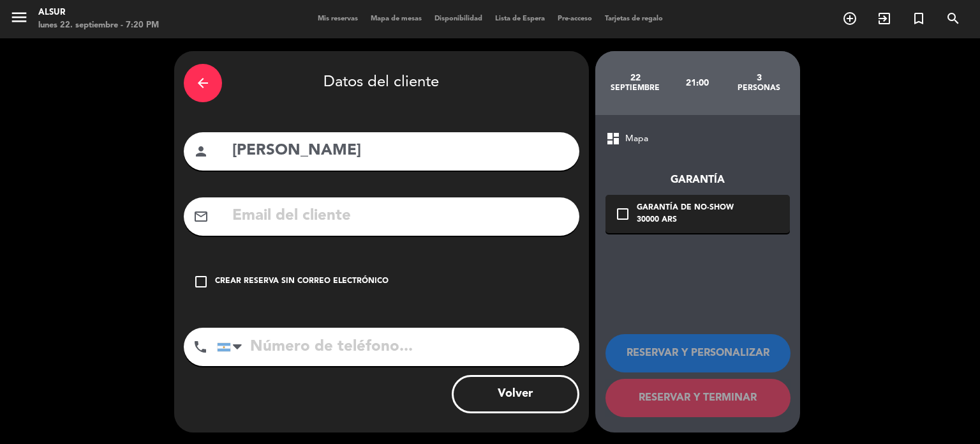 This screenshot has height=444, width=980. I want to click on div: Garantía de no-show, so click(685, 208).